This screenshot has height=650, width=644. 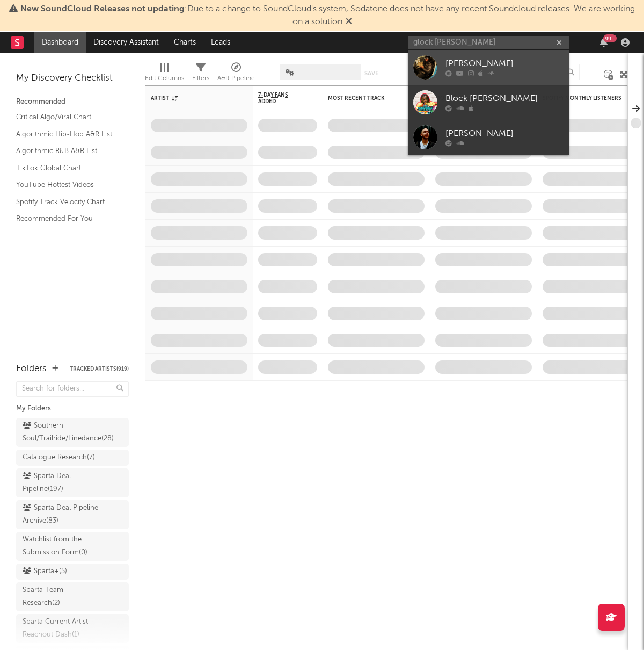 I want to click on a: Sparta Current Artist Reachout Dash(1), so click(x=73, y=628).